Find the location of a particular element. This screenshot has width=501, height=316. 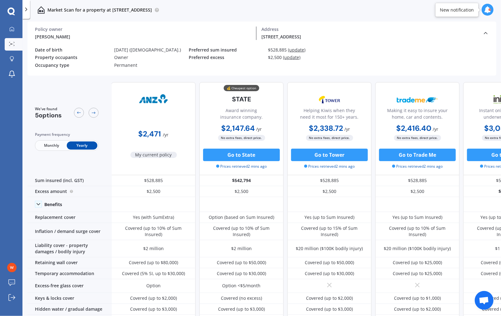

span: Monthly is located at coordinates (52, 145).